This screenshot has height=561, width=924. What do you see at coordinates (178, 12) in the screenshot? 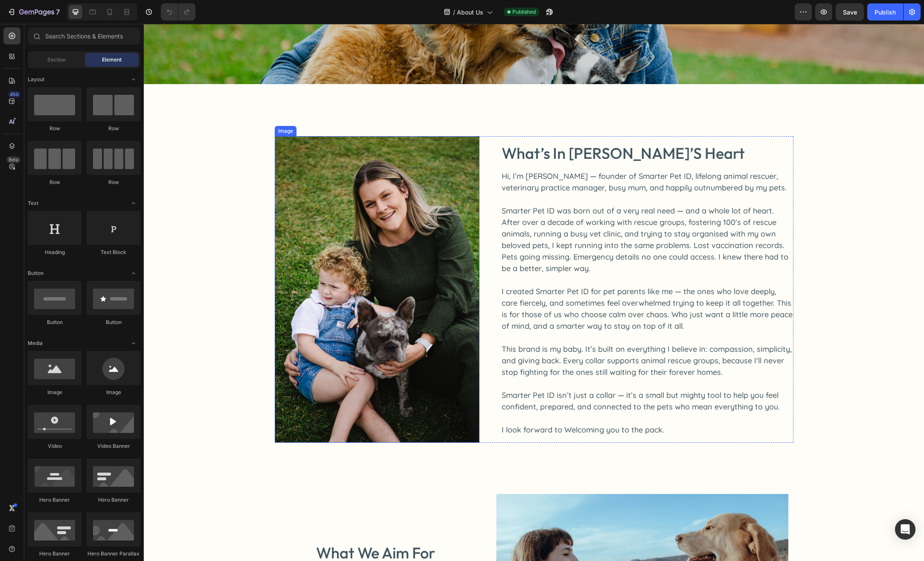
I see `div: Undo/Redo` at bounding box center [178, 12].